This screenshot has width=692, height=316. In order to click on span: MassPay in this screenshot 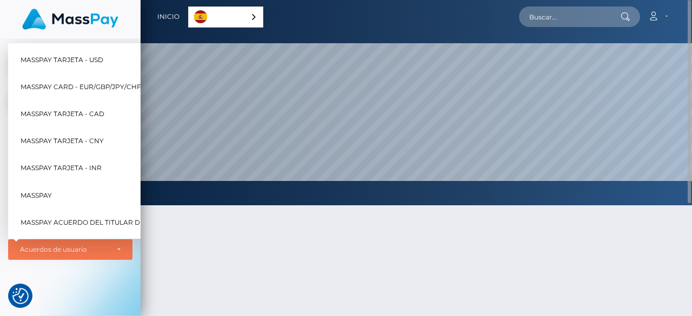, I will do `click(36, 195)`.